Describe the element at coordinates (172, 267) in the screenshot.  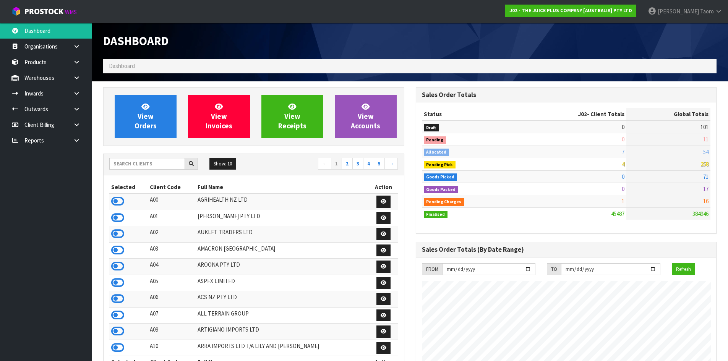
I see `td: A04` at that location.